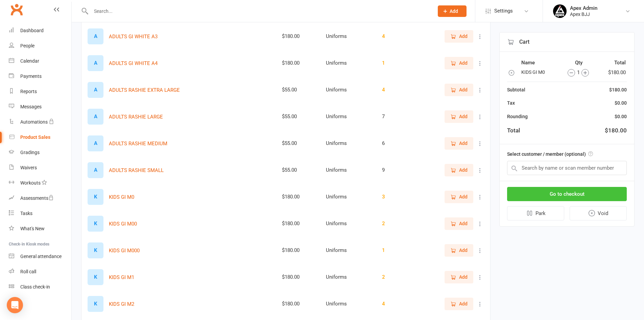 The image size is (644, 320). What do you see at coordinates (121, 303) in the screenshot?
I see `button: KIDS GI M2` at bounding box center [121, 303].